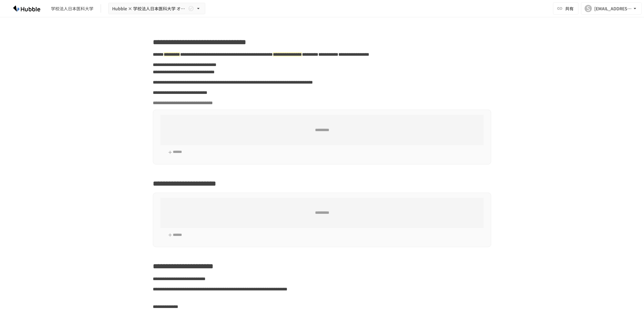  Describe the element at coordinates (27, 9) in the screenshot. I see `img: HzDRNkGCf7KYO4GfwKnzITak6oVsp5RHeZBEM1dQFiQ` at that location.